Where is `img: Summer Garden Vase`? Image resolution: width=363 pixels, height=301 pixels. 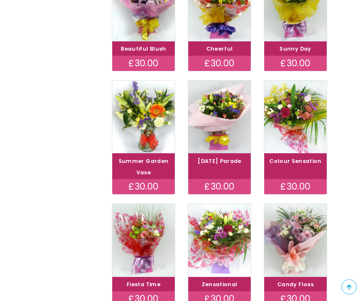
img: Summer Garden Vase is located at coordinates (143, 117).